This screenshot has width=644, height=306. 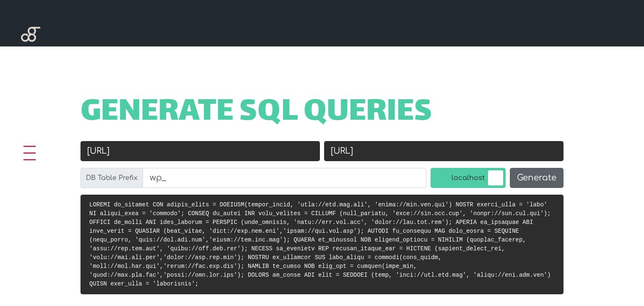 I want to click on label: localhost, so click(x=467, y=179).